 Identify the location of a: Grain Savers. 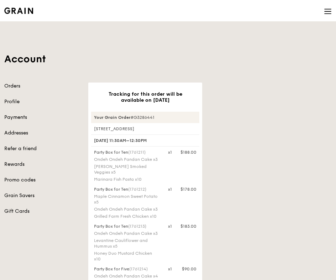
(42, 196).